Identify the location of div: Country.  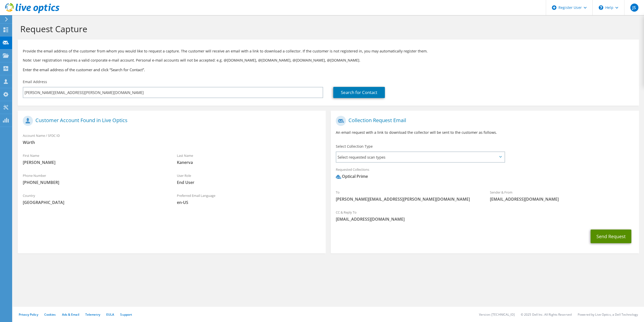
(95, 199).